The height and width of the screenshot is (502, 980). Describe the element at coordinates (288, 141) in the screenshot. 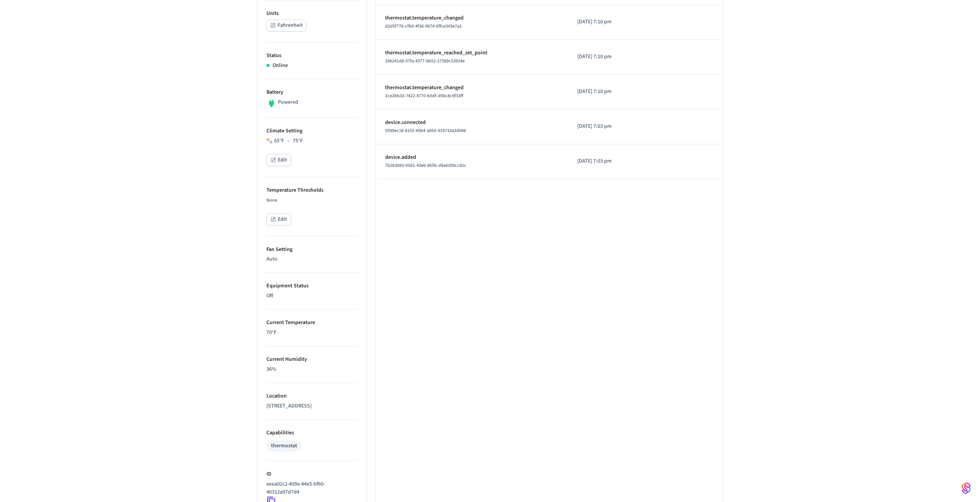

I see `div: 65 °F 75 °F` at that location.